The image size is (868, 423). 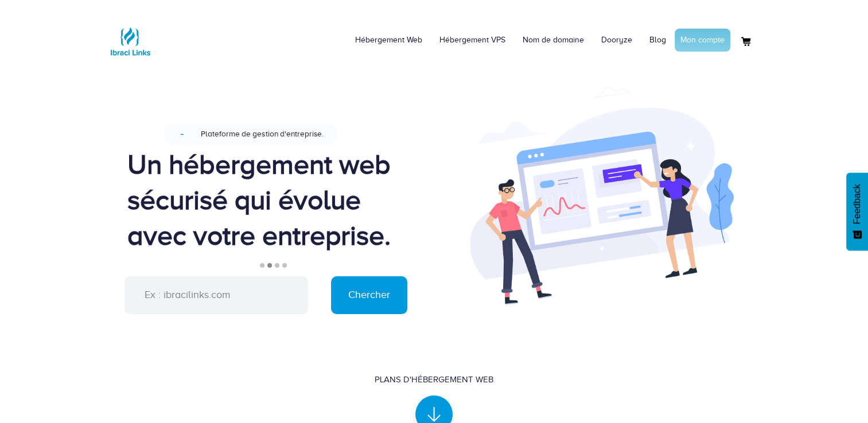 What do you see at coordinates (130, 36) in the screenshot?
I see `a: Logo Ibraci Links` at bounding box center [130, 36].